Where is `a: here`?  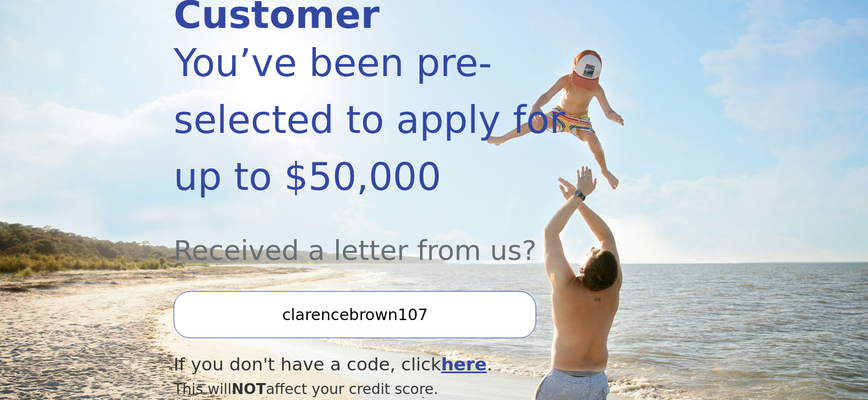
a: here is located at coordinates (464, 364).